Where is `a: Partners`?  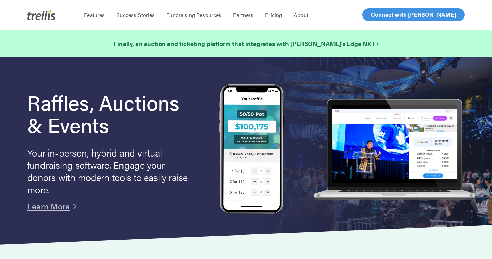
a: Partners is located at coordinates (243, 15).